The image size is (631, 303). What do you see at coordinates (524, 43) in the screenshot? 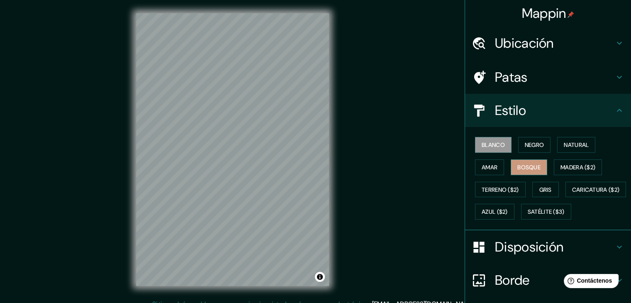
I see `font: Ubicación` at bounding box center [524, 43].